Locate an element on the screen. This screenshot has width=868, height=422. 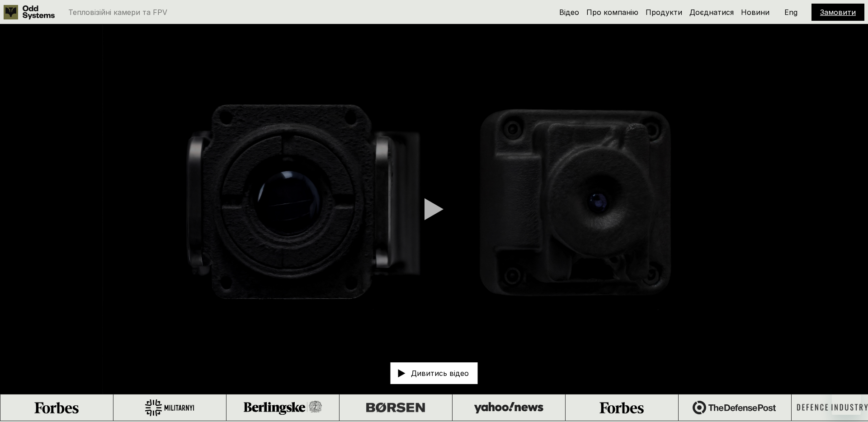
a: Про компанію is located at coordinates (612, 12).